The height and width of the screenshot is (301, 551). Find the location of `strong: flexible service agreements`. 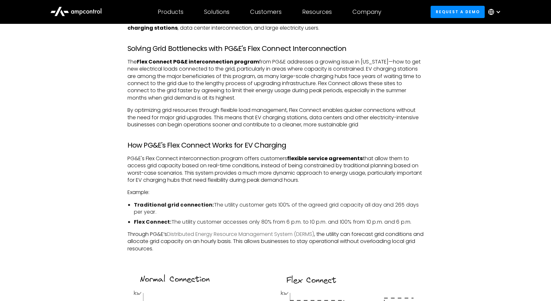

strong: flexible service agreements is located at coordinates (325, 158).